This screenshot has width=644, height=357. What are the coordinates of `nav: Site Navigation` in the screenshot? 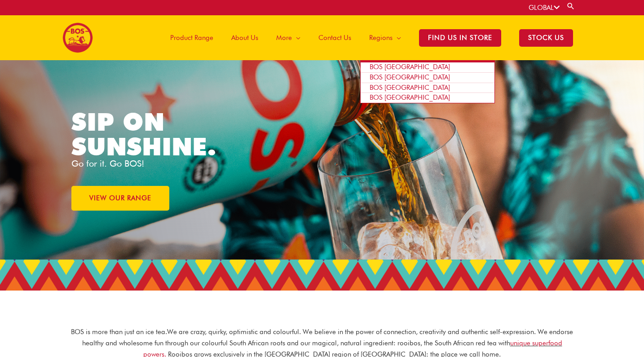 It's located at (368, 37).